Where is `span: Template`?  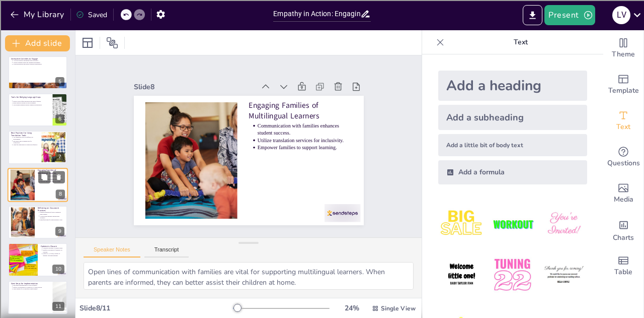 span: Template is located at coordinates (624, 91).